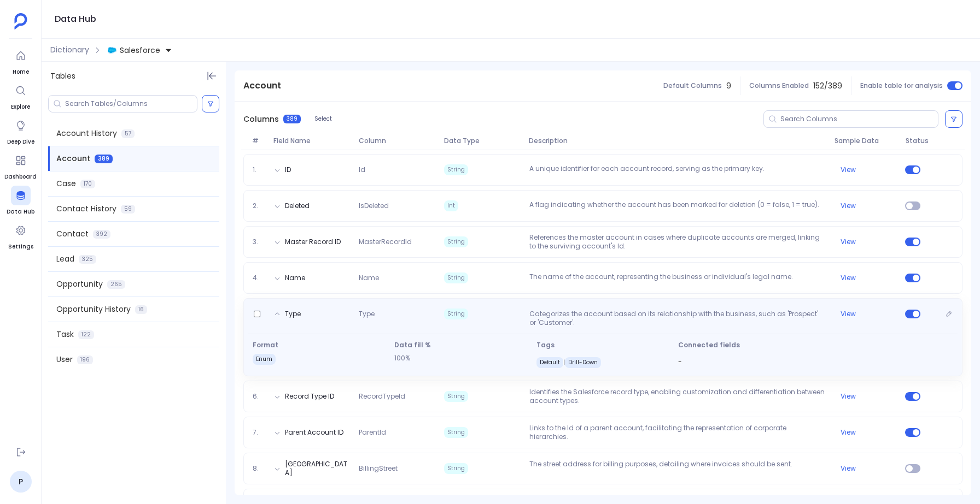  Describe the element at coordinates (101, 235) in the screenshot. I see `span: 392` at that location.